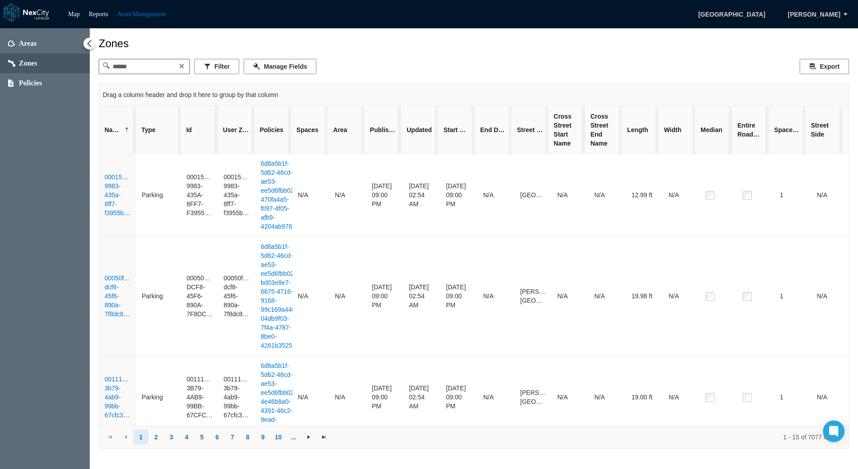  Describe the element at coordinates (237, 296) in the screenshot. I see `td: 00050f32-dcf8-45f6-890a-7f8dc8605d93` at that location.